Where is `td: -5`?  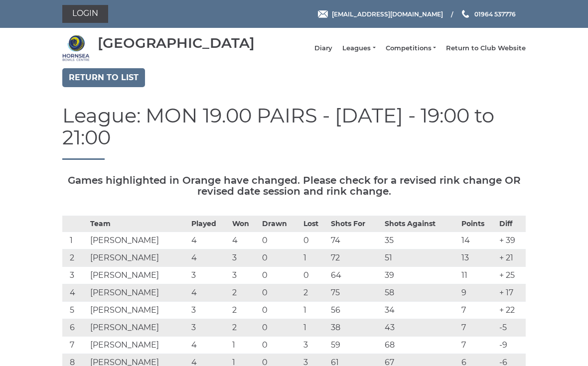
td: -5 is located at coordinates (511, 328).